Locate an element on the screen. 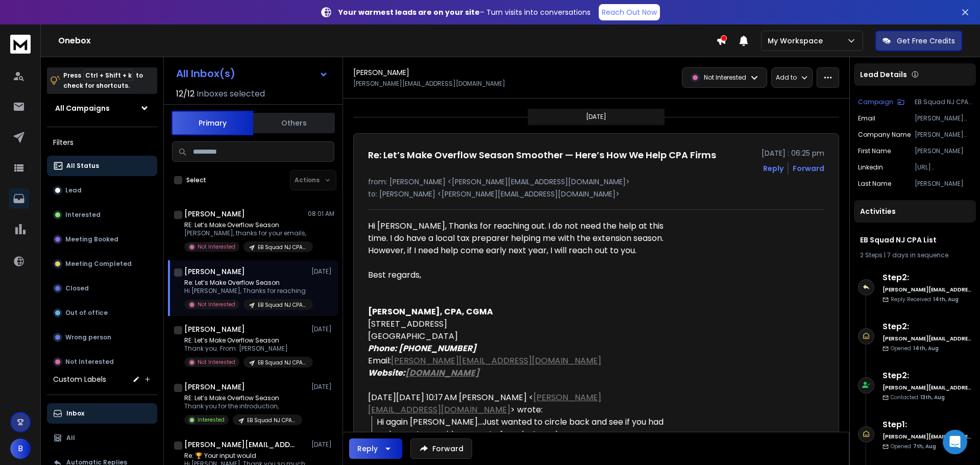 This screenshot has width=980, height=465. span: 14th, Aug is located at coordinates (926, 348).